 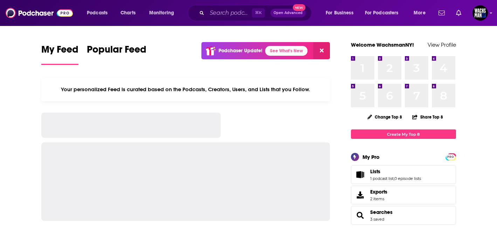 What do you see at coordinates (382, 13) in the screenshot?
I see `span: For Podcasters` at bounding box center [382, 13].